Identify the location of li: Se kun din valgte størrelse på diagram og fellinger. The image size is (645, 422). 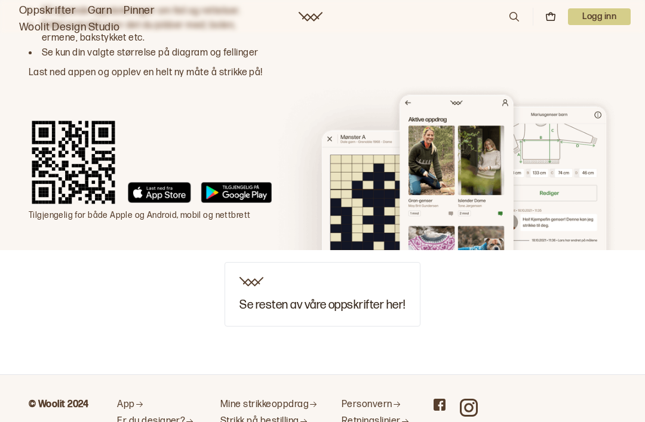
(157, 53).